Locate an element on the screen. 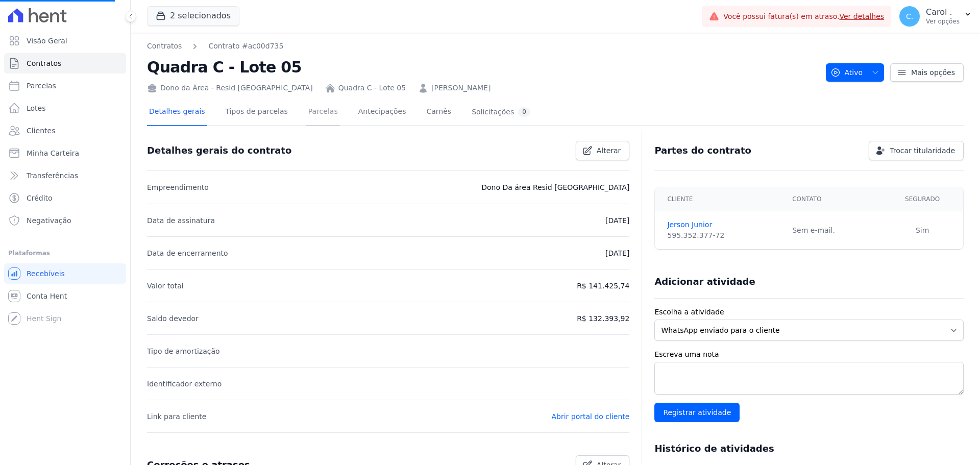 The height and width of the screenshot is (465, 980). span: Trocar titularidade is located at coordinates (922, 150).